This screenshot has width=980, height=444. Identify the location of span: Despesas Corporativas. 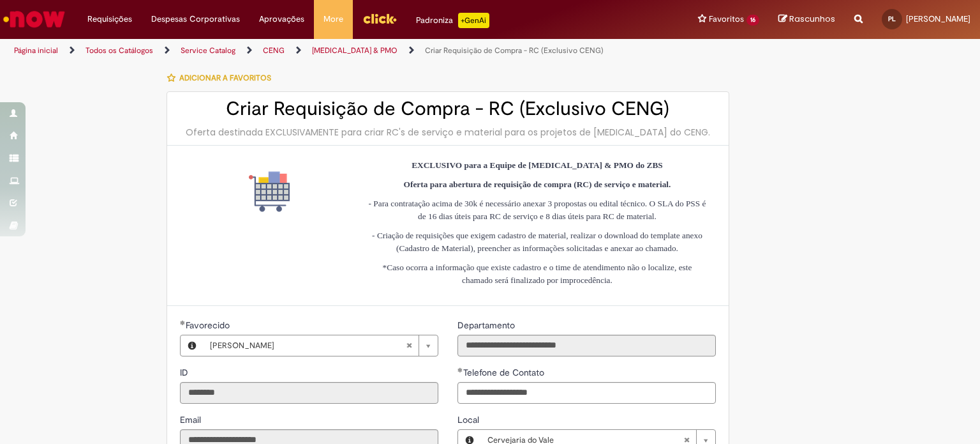
(195, 19).